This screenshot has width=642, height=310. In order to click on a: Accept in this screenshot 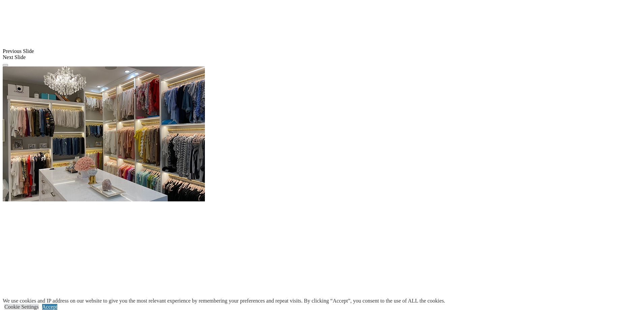, I will do `click(50, 307)`.